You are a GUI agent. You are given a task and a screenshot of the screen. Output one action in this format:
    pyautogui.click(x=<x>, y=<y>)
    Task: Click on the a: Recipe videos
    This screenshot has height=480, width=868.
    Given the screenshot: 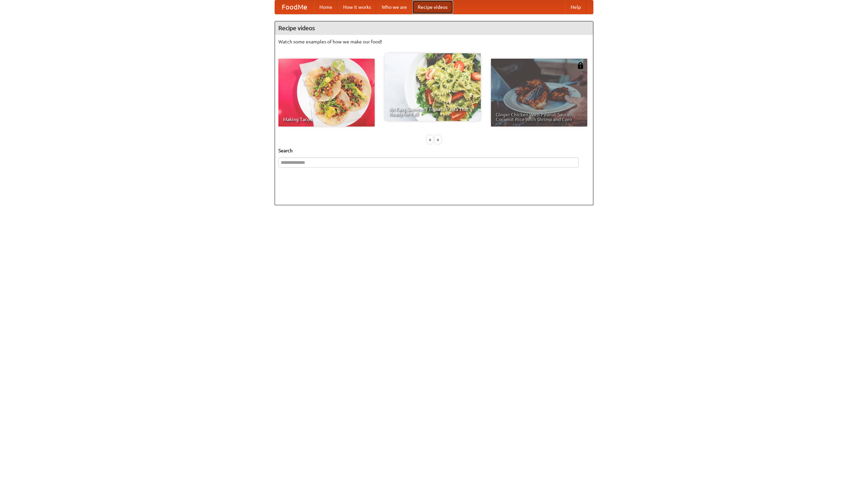 What is the action you would take?
    pyautogui.click(x=433, y=7)
    